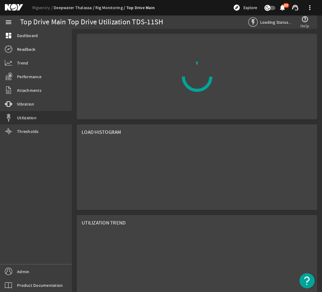  I want to click on div: Top Drive Main Top Drive Utilization TDS-11SH, so click(92, 22).